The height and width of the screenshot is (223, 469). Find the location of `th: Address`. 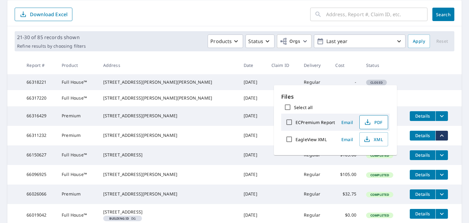

th: Address is located at coordinates (168, 65).